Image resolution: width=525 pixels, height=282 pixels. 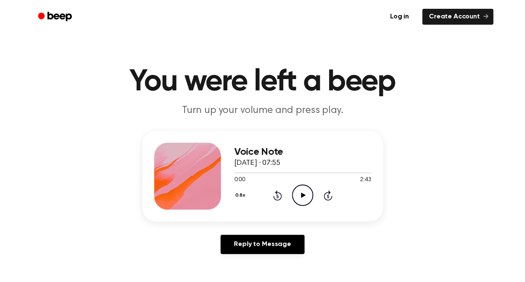 I want to click on a: Create Account, so click(x=458, y=17).